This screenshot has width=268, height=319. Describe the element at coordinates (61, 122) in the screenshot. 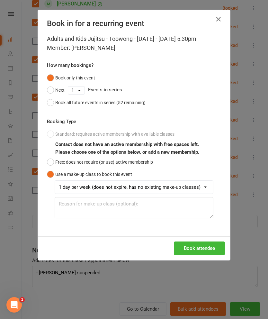

I see `label: Booking Type` at that location.